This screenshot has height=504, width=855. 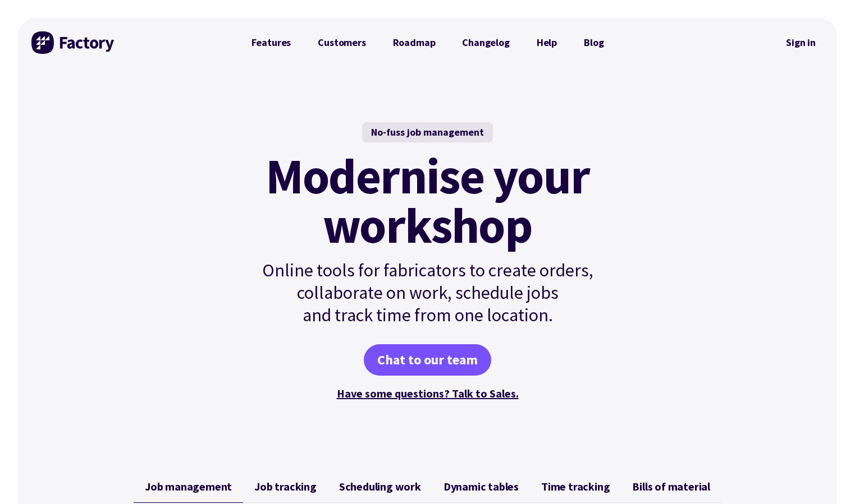 What do you see at coordinates (481, 487) in the screenshot?
I see `span: Dynamic tables` at bounding box center [481, 487].